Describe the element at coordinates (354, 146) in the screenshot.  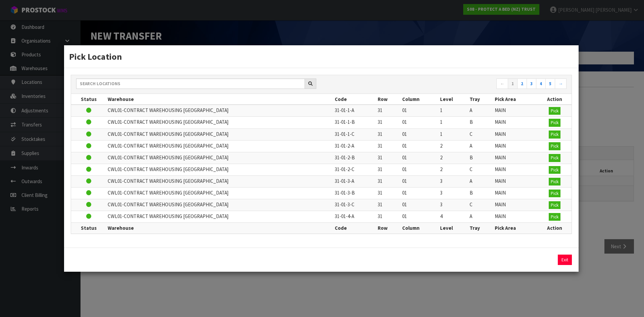
I see `td: 31-01-2-A` at that location.